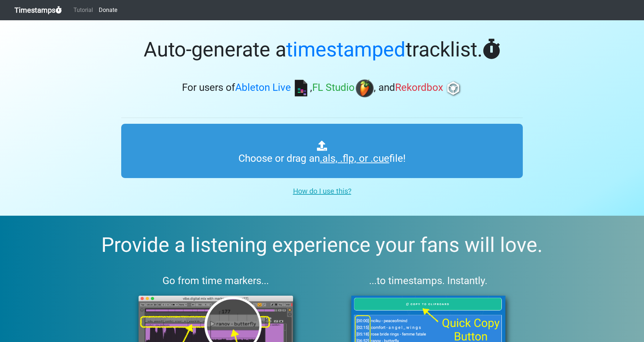 Image resolution: width=644 pixels, height=342 pixels. I want to click on u: How do I use this?, so click(322, 191).